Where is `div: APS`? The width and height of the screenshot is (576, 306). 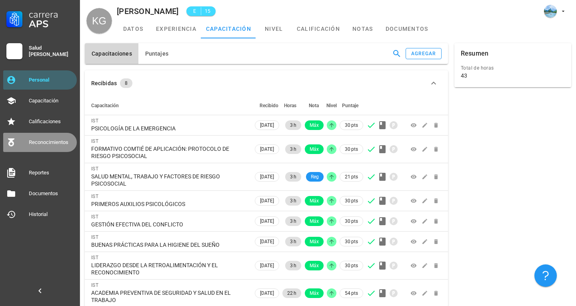
div: APS is located at coordinates (51, 24).